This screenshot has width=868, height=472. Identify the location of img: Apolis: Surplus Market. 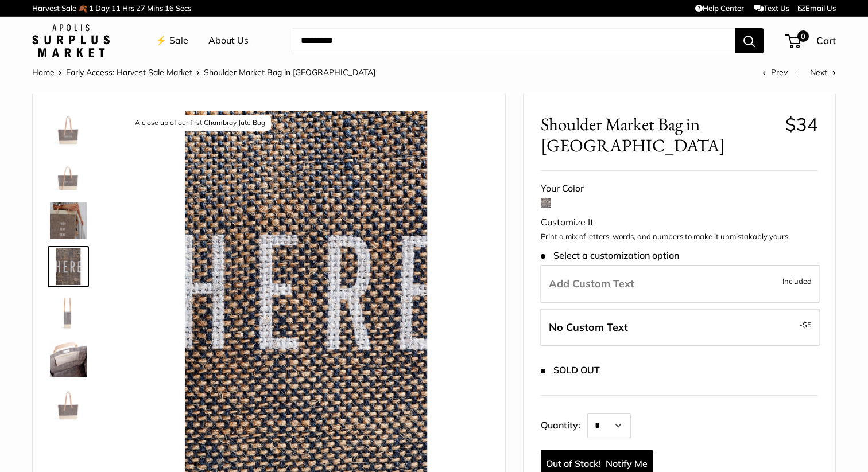
(70, 41).